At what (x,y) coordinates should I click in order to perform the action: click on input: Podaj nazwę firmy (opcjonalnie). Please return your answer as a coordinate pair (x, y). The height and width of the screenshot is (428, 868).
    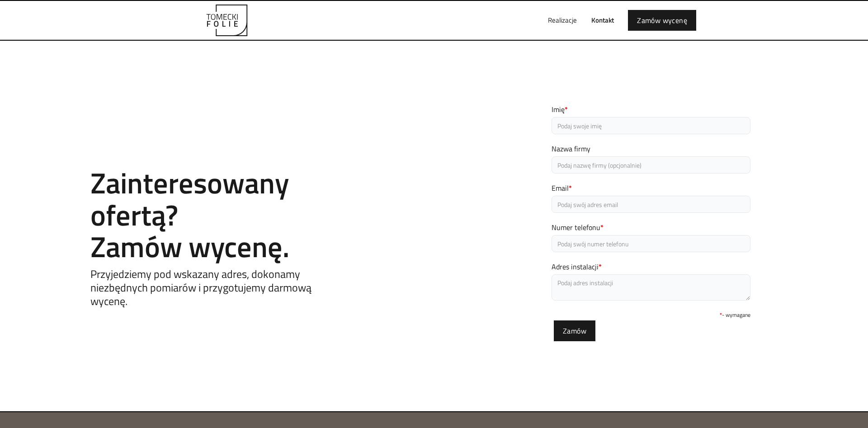
    Looking at the image, I should click on (651, 165).